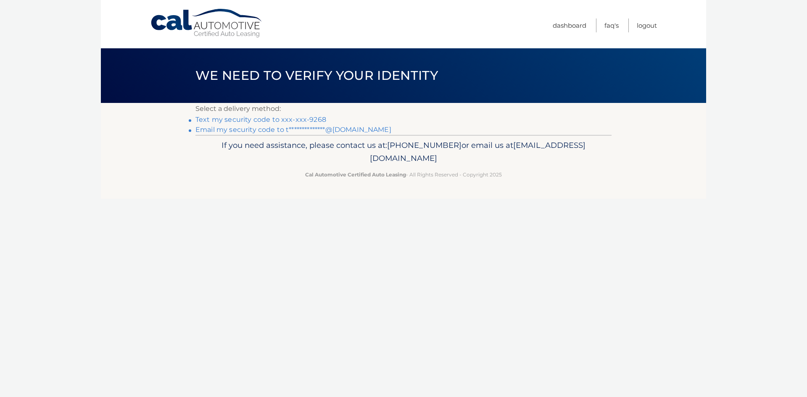  What do you see at coordinates (403, 152) in the screenshot?
I see `p: If you need assistance, please contact us at: or email us at` at bounding box center [403, 152].